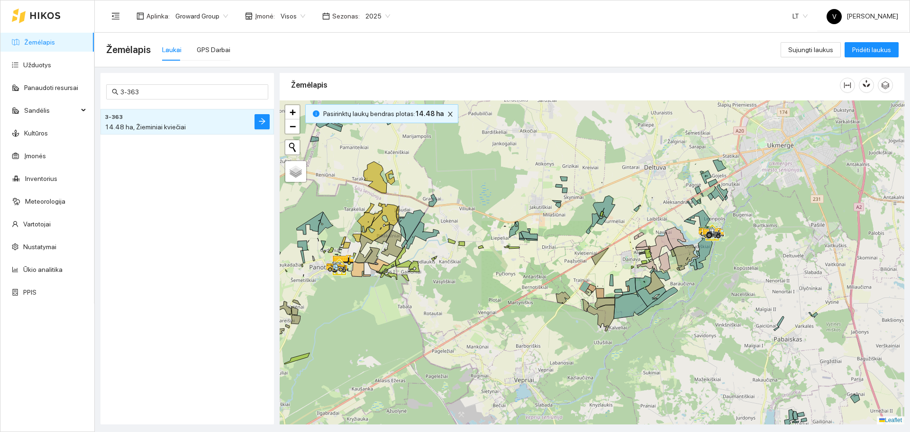 The height and width of the screenshot is (432, 910). I want to click on a: PPIS, so click(30, 293).